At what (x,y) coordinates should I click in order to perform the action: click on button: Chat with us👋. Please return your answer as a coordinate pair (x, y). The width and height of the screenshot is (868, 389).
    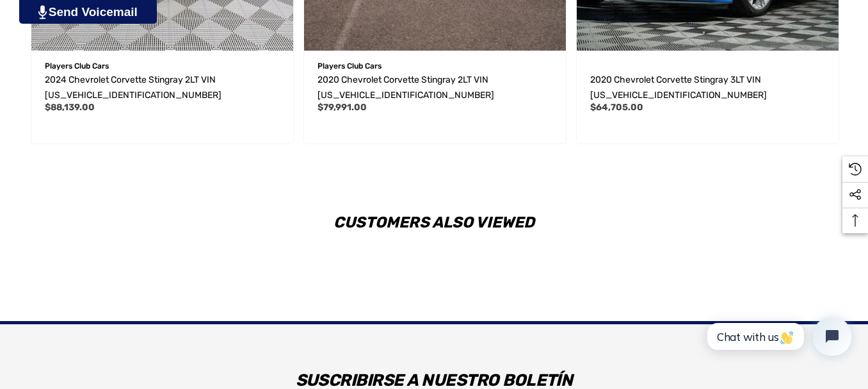
    Looking at the image, I should click on (62, 30).